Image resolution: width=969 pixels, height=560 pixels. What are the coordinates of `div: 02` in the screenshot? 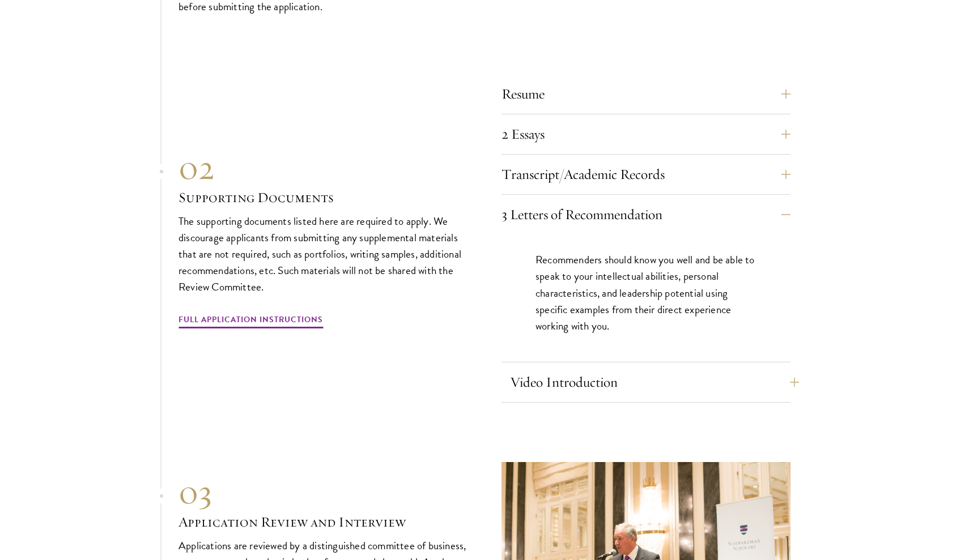 It's located at (323, 168).